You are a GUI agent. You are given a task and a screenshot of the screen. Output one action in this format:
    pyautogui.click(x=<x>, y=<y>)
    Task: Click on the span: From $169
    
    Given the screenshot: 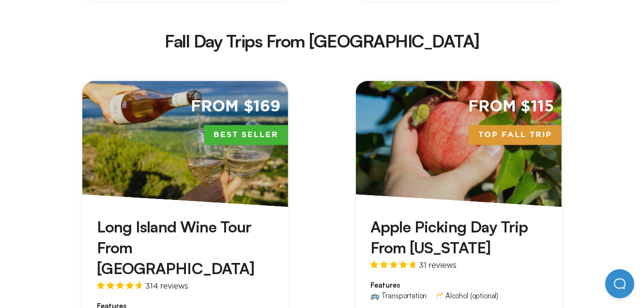 What is the action you would take?
    pyautogui.click(x=235, y=106)
    